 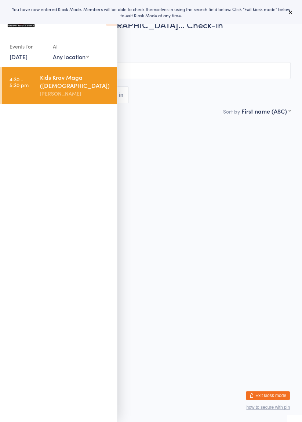 I want to click on div: Events for, so click(x=28, y=46).